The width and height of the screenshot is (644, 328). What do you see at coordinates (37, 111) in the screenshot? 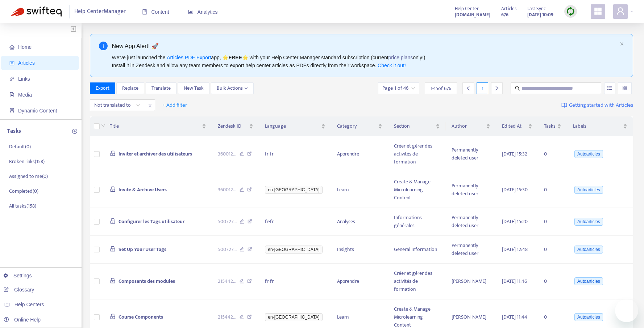
I see `span: Dynamic Content` at bounding box center [37, 111].